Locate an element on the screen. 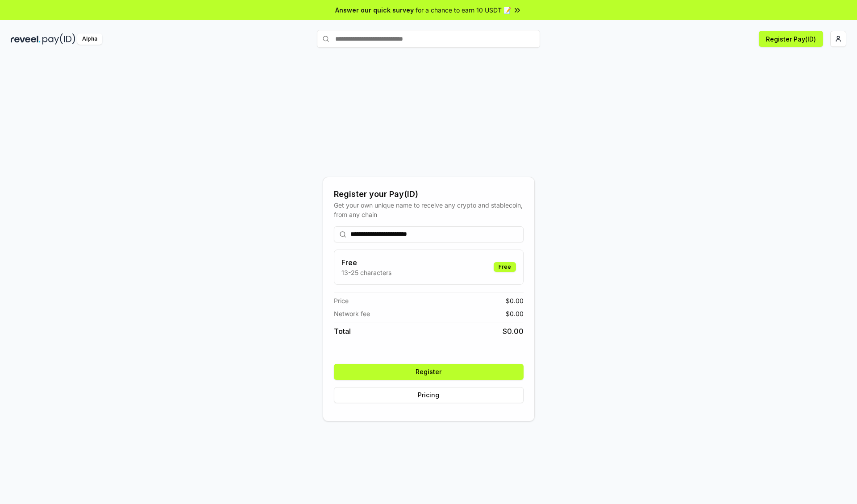  span: Price is located at coordinates (341, 300).